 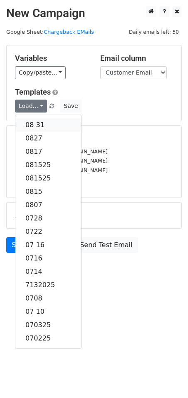 I want to click on a: 0728, so click(x=48, y=218).